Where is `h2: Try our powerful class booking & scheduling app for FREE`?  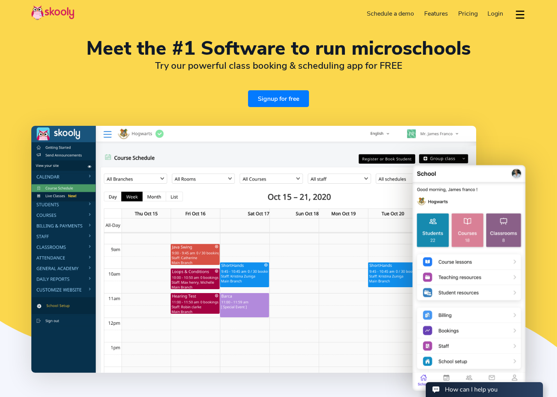
h2: Try our powerful class booking & scheduling app for FREE is located at coordinates (278, 66).